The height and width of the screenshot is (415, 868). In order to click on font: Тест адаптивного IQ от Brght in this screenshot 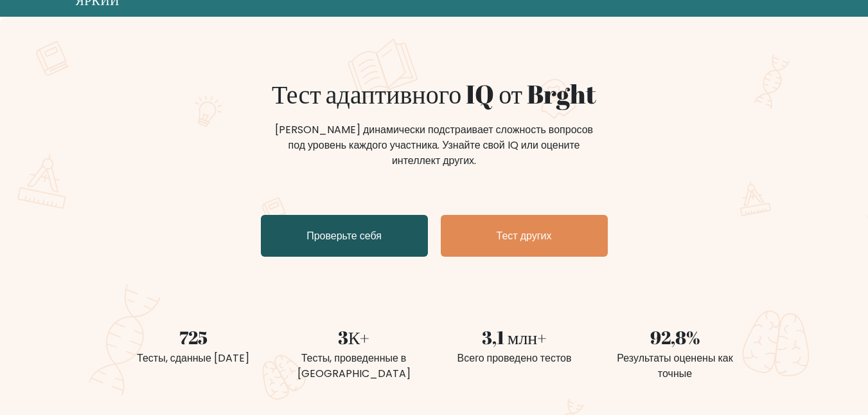, I will do `click(434, 94)`.